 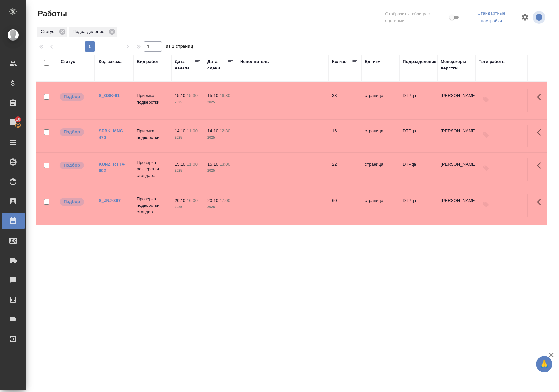 What do you see at coordinates (345, 101) in the screenshot?
I see `td: 33` at bounding box center [345, 101].